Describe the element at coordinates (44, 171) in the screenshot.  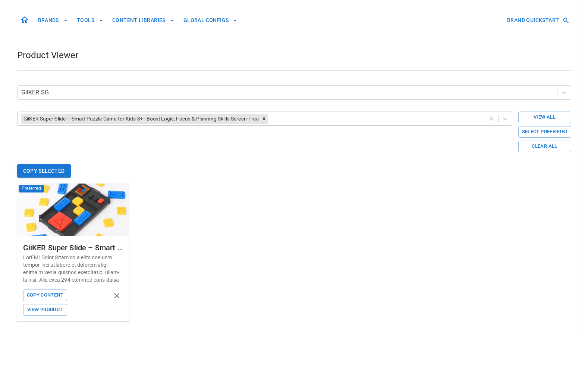
I see `button: Copy Selected` at that location.